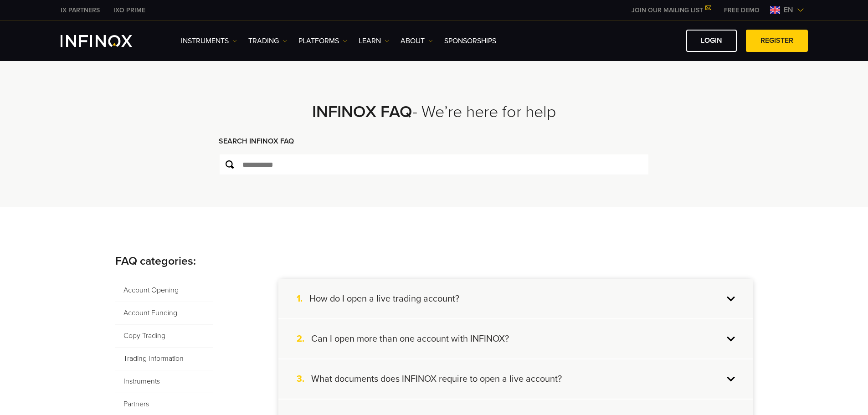 The image size is (868, 415). What do you see at coordinates (164, 290) in the screenshot?
I see `span: Account Opening` at bounding box center [164, 290].